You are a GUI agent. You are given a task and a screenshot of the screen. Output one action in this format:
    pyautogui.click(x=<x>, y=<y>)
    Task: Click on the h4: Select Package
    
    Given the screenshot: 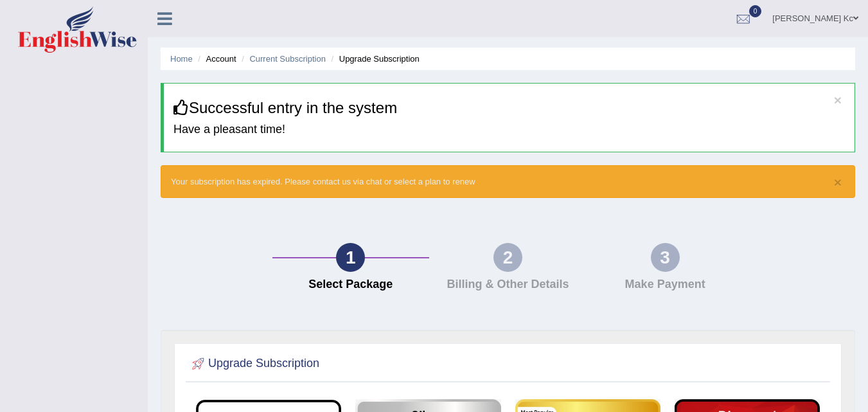 What is the action you would take?
    pyautogui.click(x=351, y=284)
    